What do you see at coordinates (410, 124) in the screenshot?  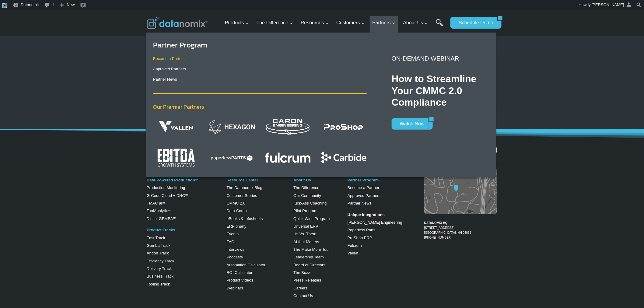 I see `a: Watch Now` at bounding box center [410, 124].